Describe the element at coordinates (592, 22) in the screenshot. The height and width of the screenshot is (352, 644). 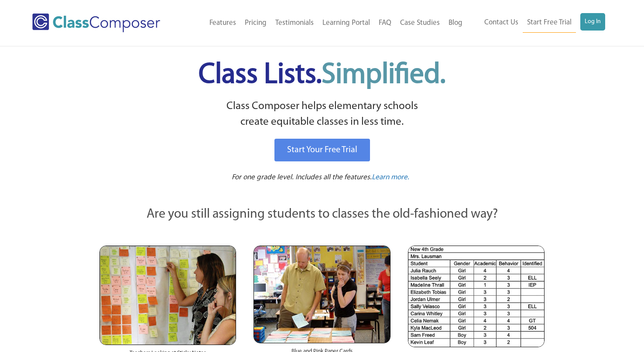
I see `a: Log In` at that location.